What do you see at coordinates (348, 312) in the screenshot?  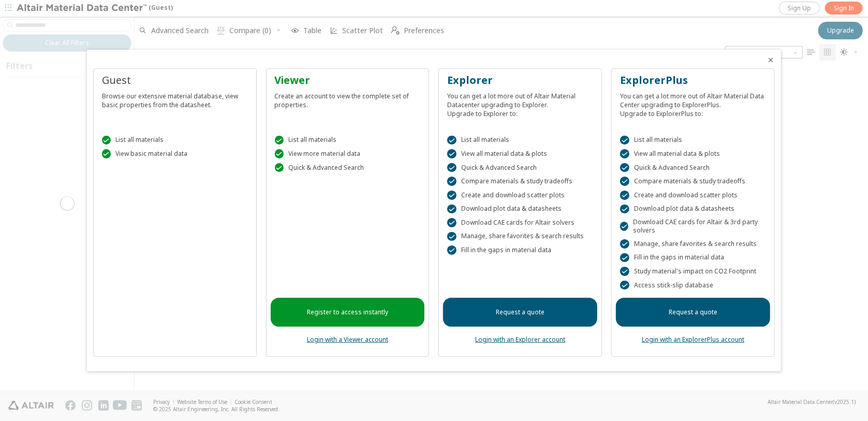 I see `a: Register to access instantly` at bounding box center [348, 312].